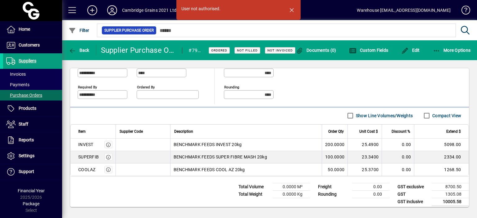  Describe the element at coordinates (33, 156) in the screenshot. I see `a: Settings` at that location.